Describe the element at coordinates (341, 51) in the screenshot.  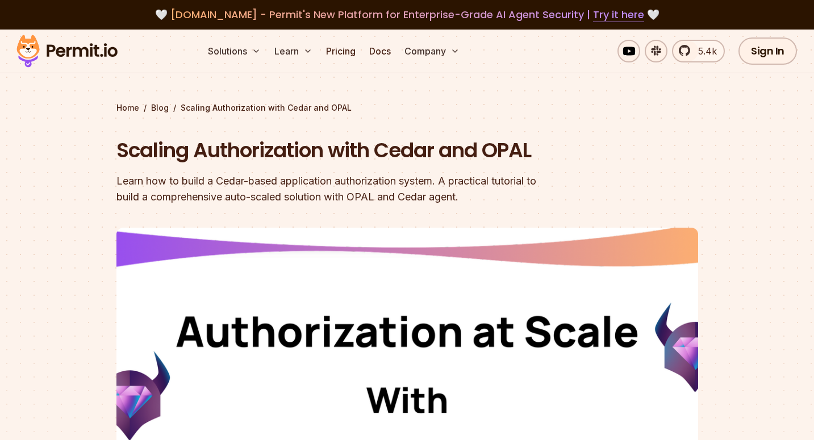
I see `a: Pricing` at that location.